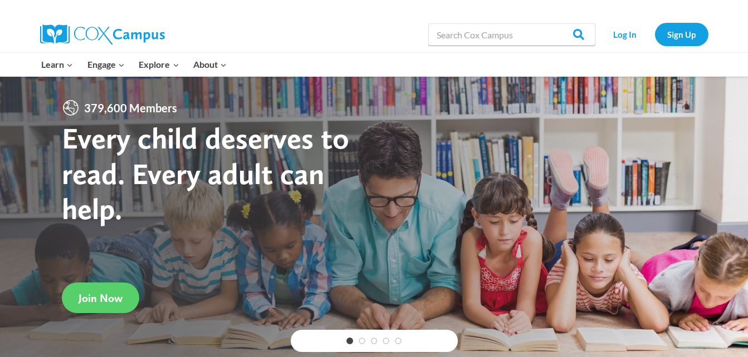  Describe the element at coordinates (398, 341) in the screenshot. I see `a: 5` at that location.